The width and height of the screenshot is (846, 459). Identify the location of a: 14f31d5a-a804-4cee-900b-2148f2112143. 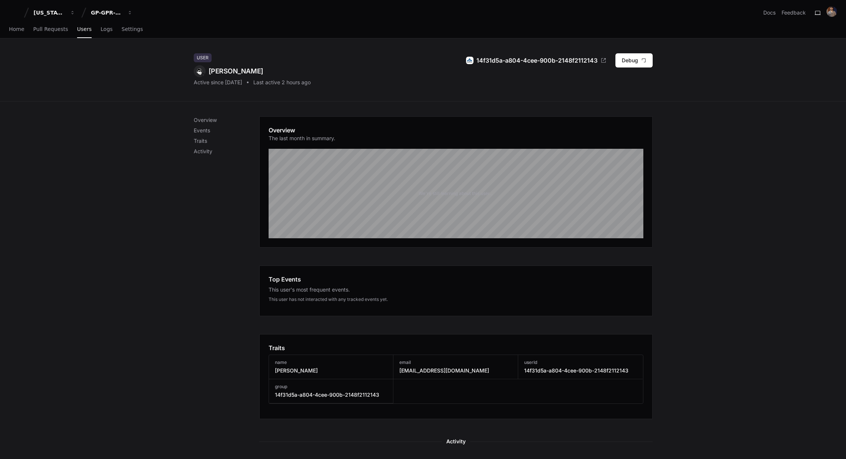
(541, 60).